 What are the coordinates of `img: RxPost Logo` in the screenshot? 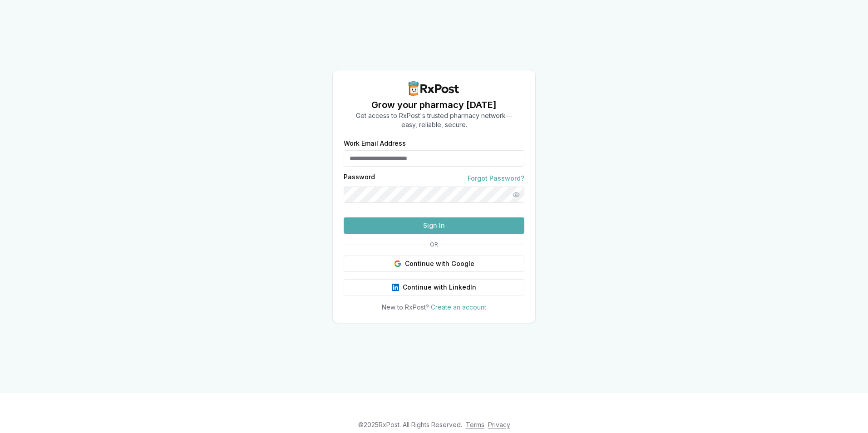 It's located at (434, 89).